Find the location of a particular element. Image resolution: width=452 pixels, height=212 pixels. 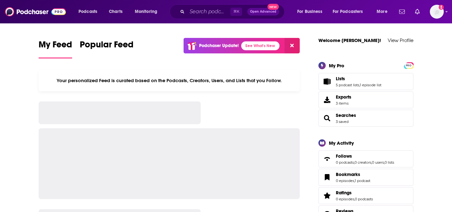

span: New is located at coordinates (273, 7).